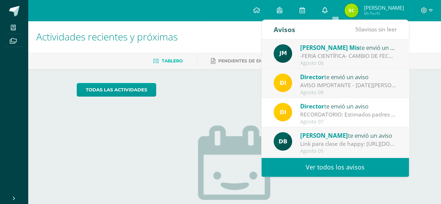 The image size is (441, 204). Describe the element at coordinates (348, 122) in the screenshot. I see `div: Agosto 07` at that location.